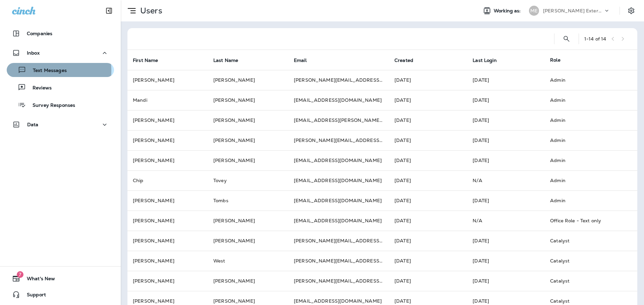 Image resolution: width=644 pixels, height=305 pixels. Describe the element at coordinates (33, 296) in the screenshot. I see `span: Support` at that location.